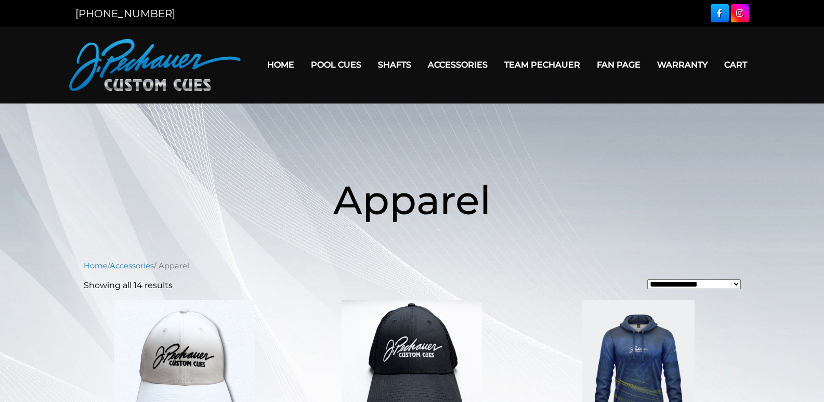  I want to click on a: Shafts, so click(395, 64).